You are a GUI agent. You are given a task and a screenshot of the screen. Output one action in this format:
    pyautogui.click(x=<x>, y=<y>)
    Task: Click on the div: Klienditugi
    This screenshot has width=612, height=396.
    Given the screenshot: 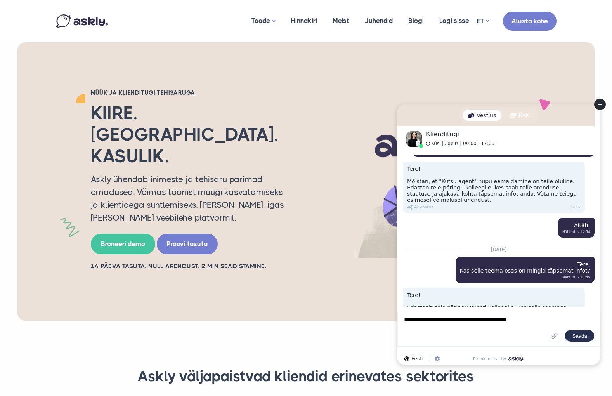 What is the action you would take?
    pyautogui.click(x=69, y=36)
    